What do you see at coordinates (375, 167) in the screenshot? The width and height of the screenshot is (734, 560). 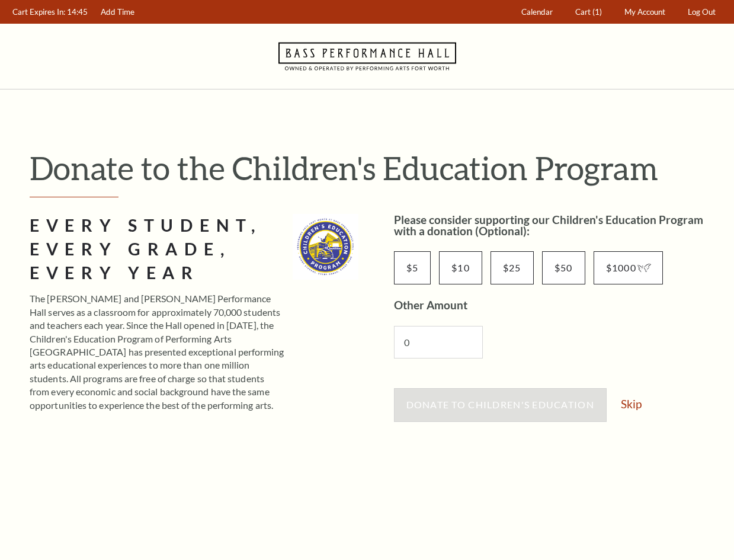 I see `h1: Donate to the Children's Education Program` at bounding box center [375, 167].